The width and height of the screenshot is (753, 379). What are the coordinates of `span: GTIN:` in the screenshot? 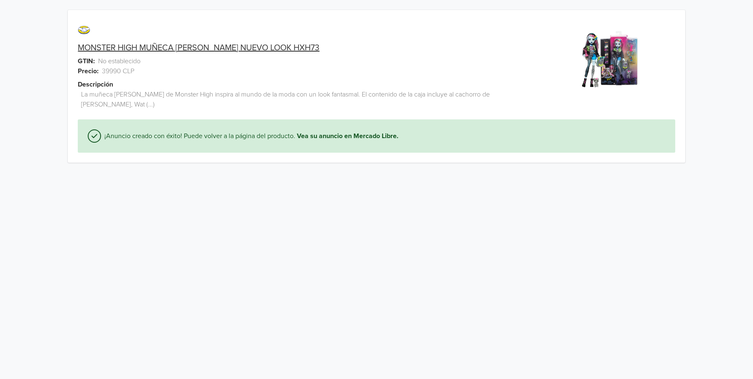 It's located at (86, 61).